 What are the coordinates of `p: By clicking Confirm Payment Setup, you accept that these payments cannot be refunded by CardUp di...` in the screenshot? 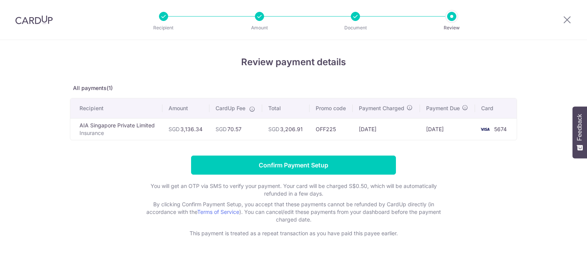 It's located at (293, 212).